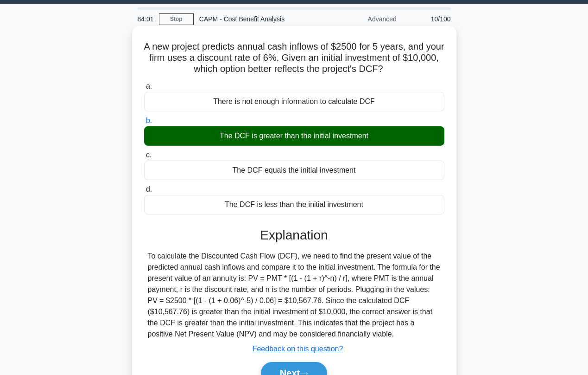 This screenshot has width=588, height=375. What do you see at coordinates (149, 86) in the screenshot?
I see `span: a.` at bounding box center [149, 86].